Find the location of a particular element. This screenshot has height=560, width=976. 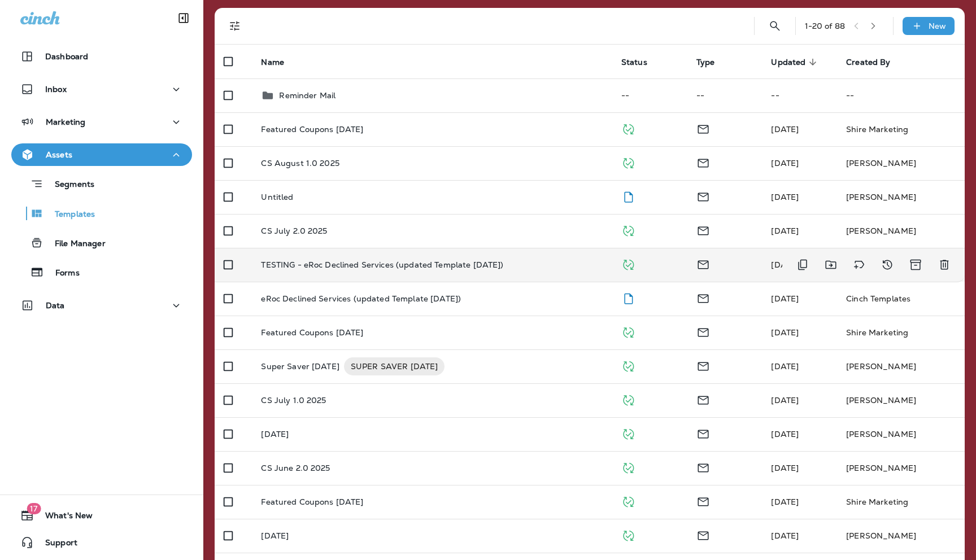

p: New is located at coordinates (937, 26).